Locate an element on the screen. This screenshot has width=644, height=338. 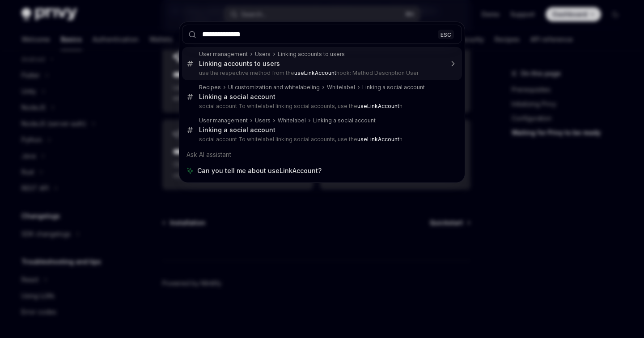
p: use the respective method from the hook: Method Description User is located at coordinates (321, 73).